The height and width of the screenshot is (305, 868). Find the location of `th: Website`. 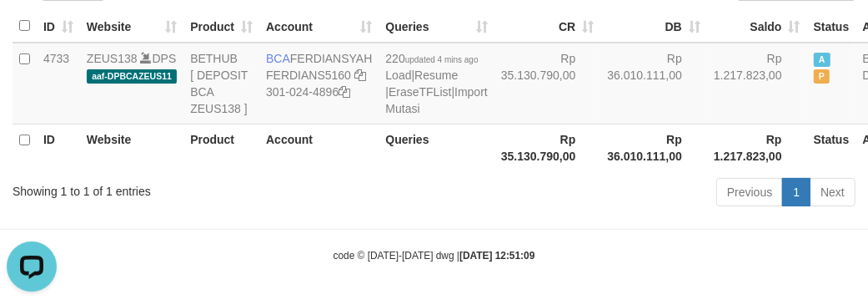

th: Website is located at coordinates (132, 147).